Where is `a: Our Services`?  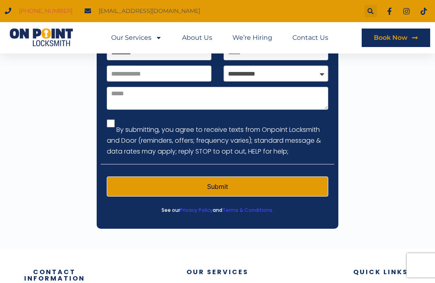
a: Our Services is located at coordinates (136, 38).